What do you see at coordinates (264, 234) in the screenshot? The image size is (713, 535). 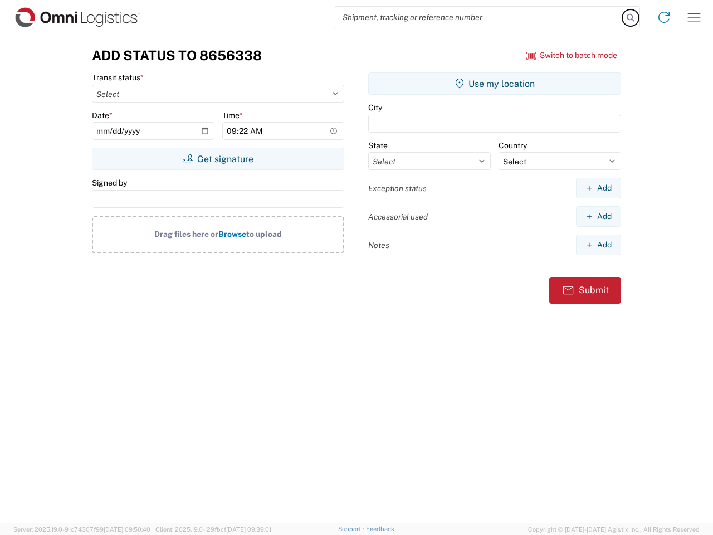 I see `span: to upload` at bounding box center [264, 234].